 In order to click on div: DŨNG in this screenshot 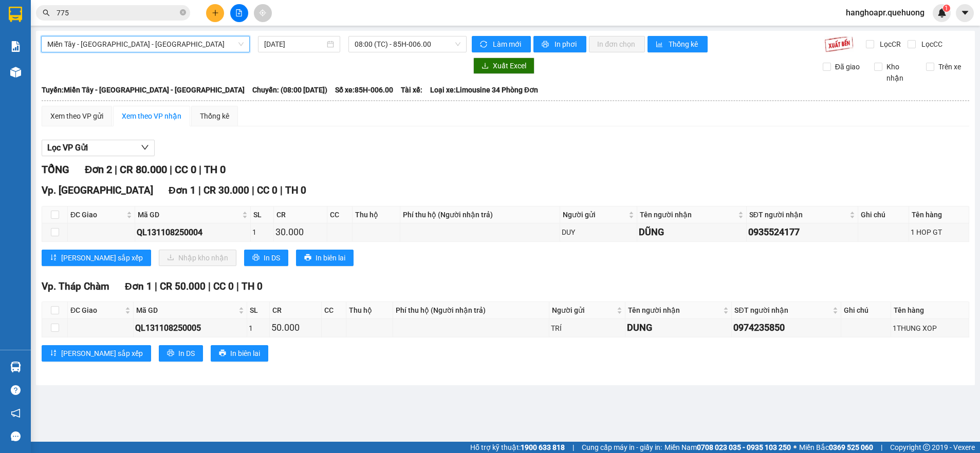, I will do `click(691, 232)`.